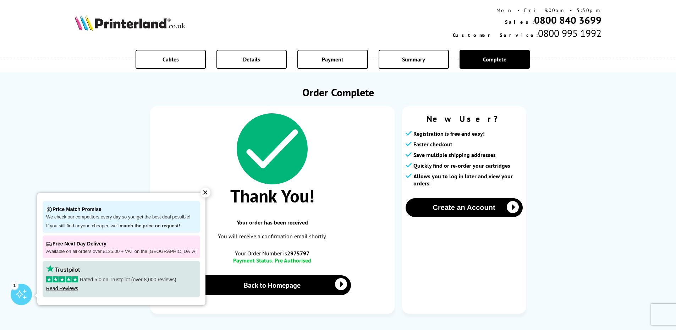  I want to click on span: Cables, so click(171, 59).